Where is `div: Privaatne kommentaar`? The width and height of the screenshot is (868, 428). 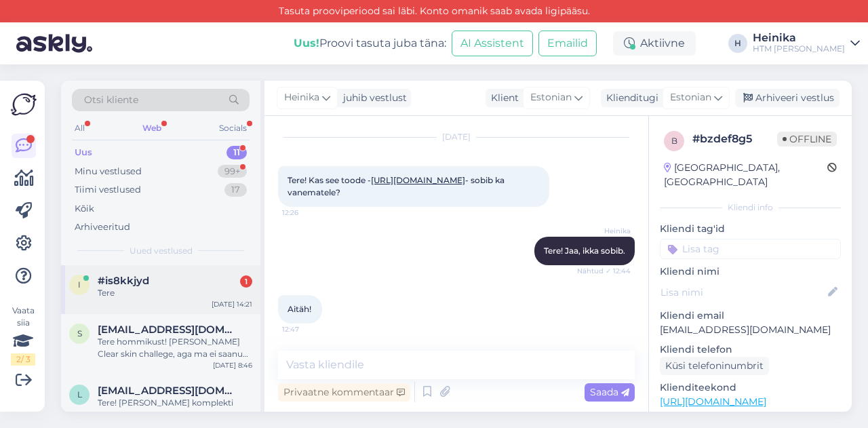
div: Privaatne kommentaar is located at coordinates (344, 393).